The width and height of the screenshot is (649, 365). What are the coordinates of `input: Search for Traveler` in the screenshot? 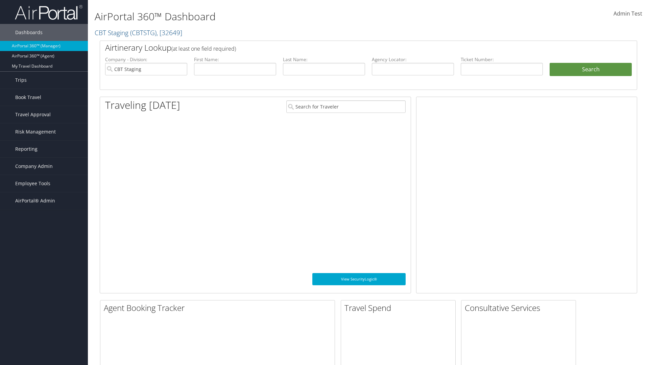 It's located at (346, 106).